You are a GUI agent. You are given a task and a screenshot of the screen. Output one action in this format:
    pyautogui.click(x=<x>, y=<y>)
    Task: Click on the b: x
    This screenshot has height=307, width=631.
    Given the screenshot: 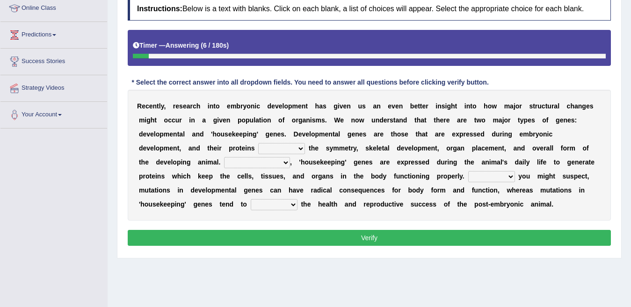 What is the action you would take?
    pyautogui.click(x=458, y=134)
    